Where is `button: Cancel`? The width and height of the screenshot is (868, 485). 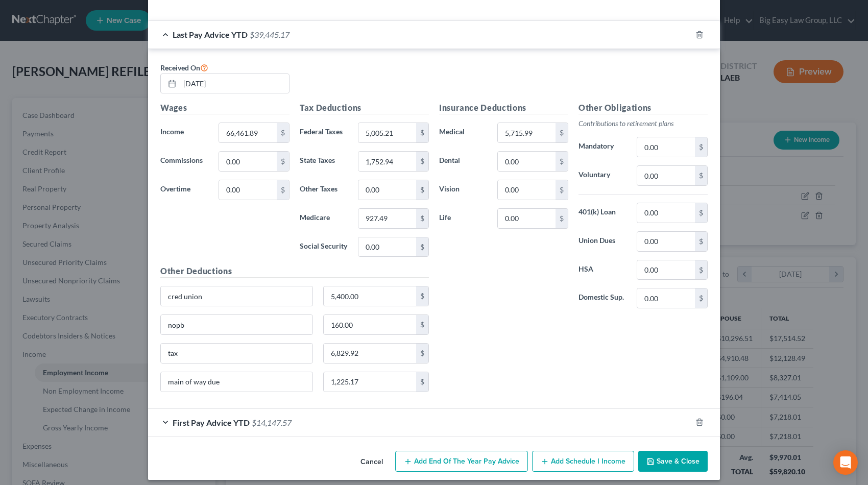
button: Cancel is located at coordinates (372, 462).